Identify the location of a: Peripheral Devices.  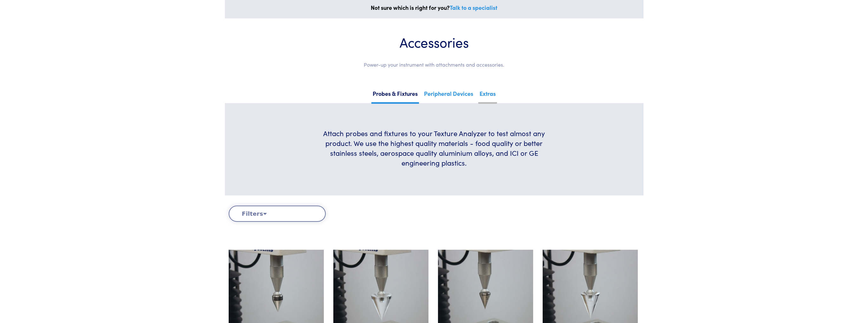
(448, 95).